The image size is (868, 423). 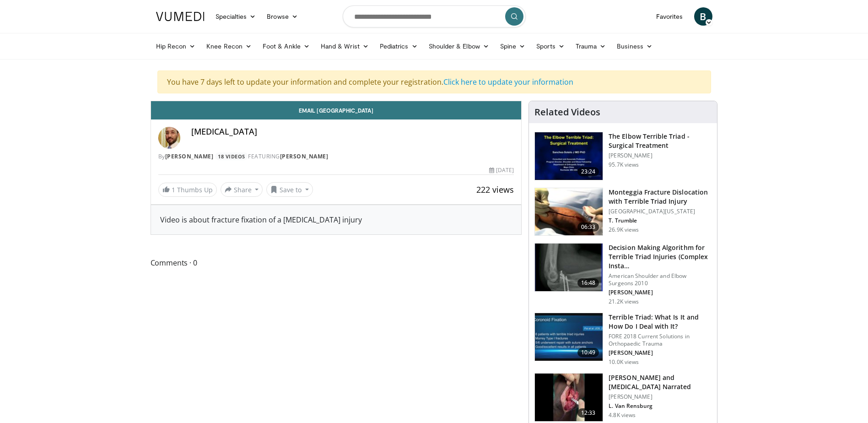 What do you see at coordinates (660, 406) in the screenshot?
I see `p: L. Van Rensburg` at bounding box center [660, 406].